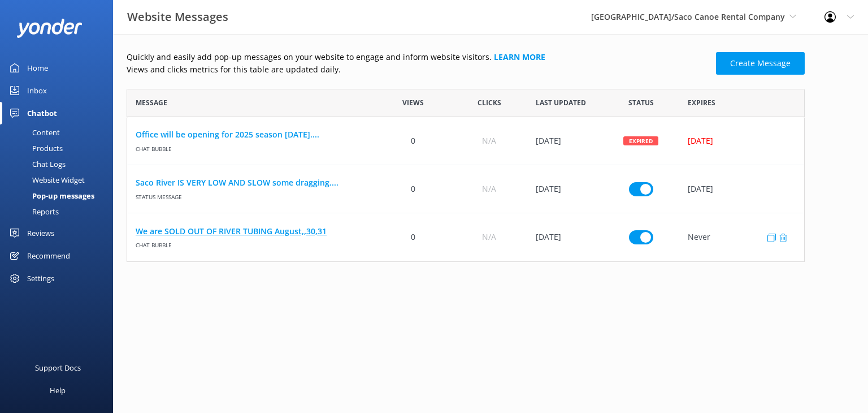 The height and width of the screenshot is (413, 868). Describe the element at coordinates (33, 133) in the screenshot. I see `div: Content` at that location.